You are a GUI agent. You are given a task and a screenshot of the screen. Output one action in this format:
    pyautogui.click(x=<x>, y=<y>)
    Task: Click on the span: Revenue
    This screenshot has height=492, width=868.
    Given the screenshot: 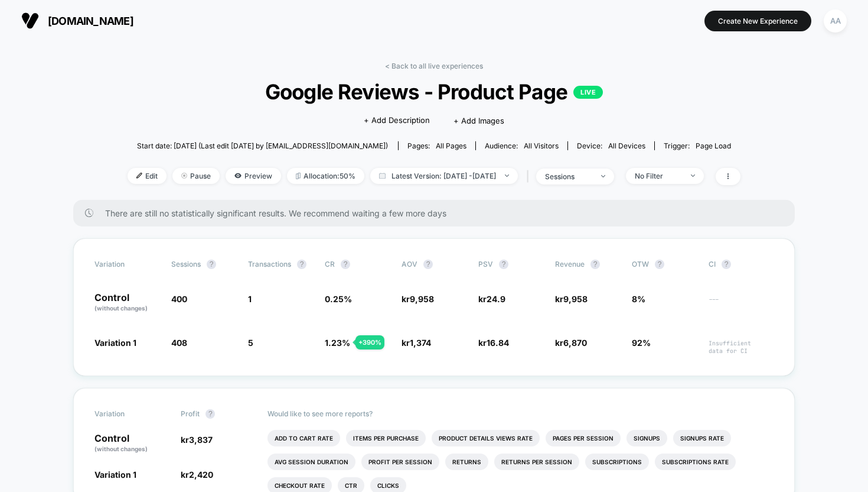 What is the action you would take?
    pyautogui.click(x=570, y=264)
    